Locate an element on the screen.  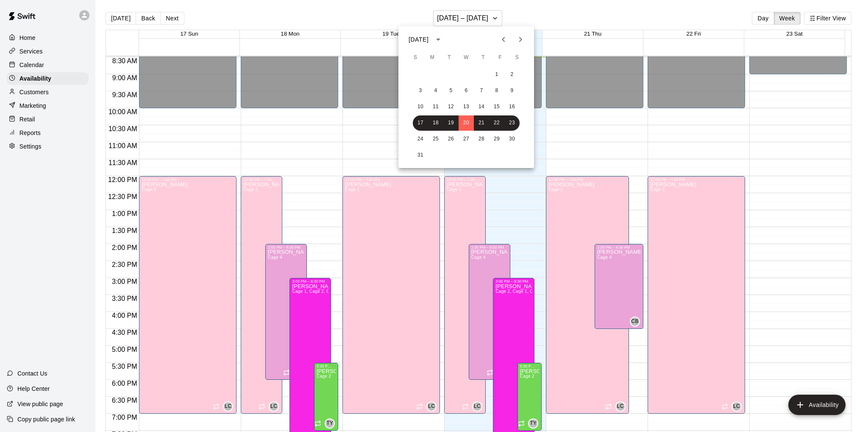
button: 5 is located at coordinates (451, 91).